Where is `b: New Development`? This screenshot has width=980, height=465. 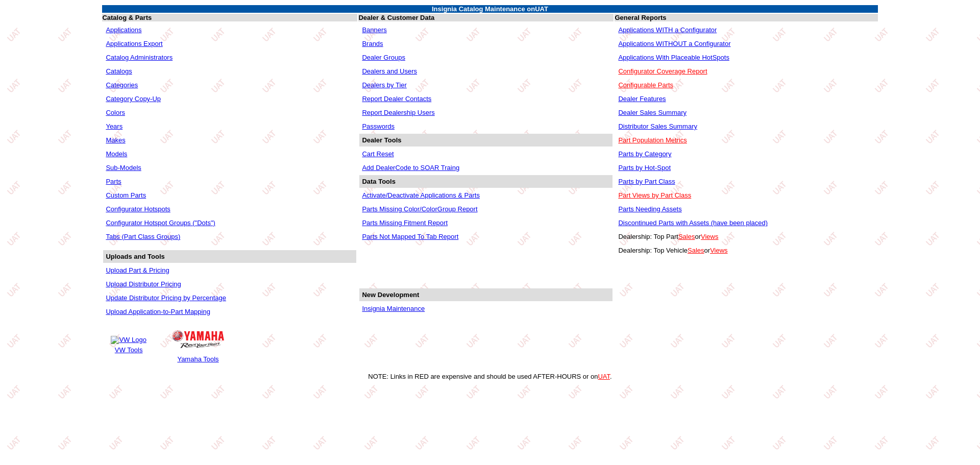
b: New Development is located at coordinates (391, 294).